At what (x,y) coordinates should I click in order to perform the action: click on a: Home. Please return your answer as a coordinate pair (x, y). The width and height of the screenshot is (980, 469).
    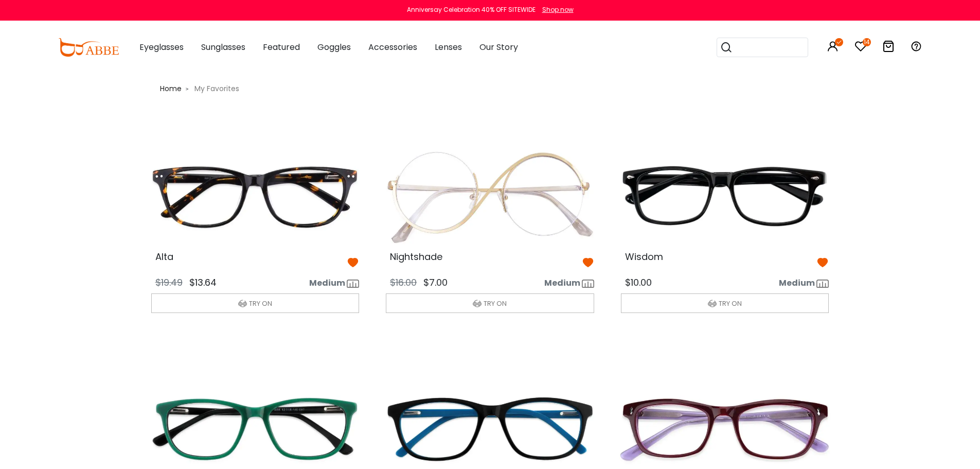
    Looking at the image, I should click on (171, 88).